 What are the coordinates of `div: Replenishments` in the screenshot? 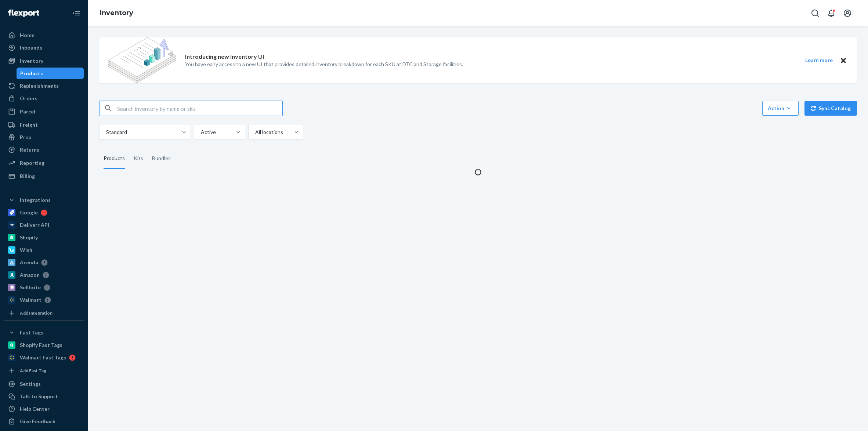 It's located at (39, 86).